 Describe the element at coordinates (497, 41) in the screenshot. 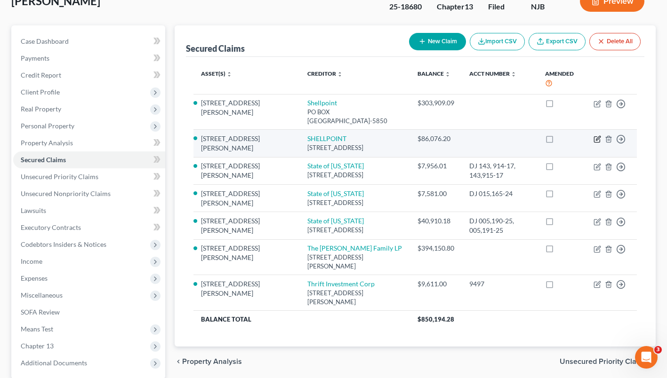

I see `button: Import CSV` at that location.